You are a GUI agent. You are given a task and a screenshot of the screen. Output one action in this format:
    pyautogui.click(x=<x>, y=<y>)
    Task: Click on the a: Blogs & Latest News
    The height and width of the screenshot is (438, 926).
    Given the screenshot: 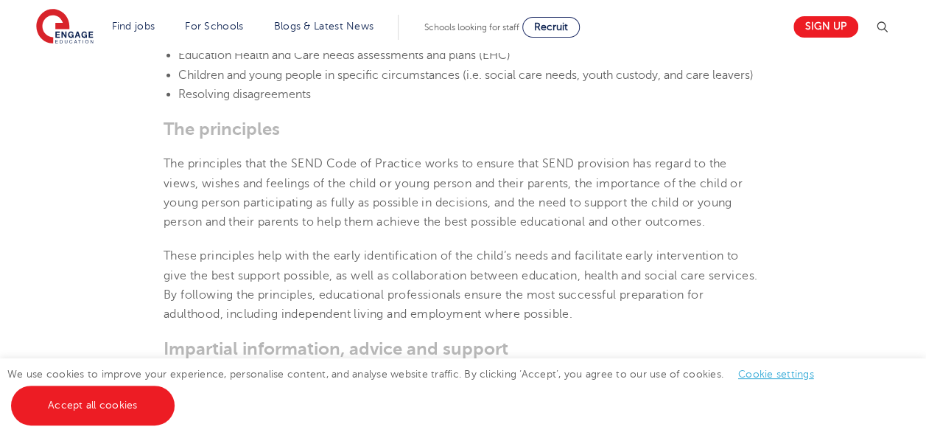 What is the action you would take?
    pyautogui.click(x=324, y=26)
    